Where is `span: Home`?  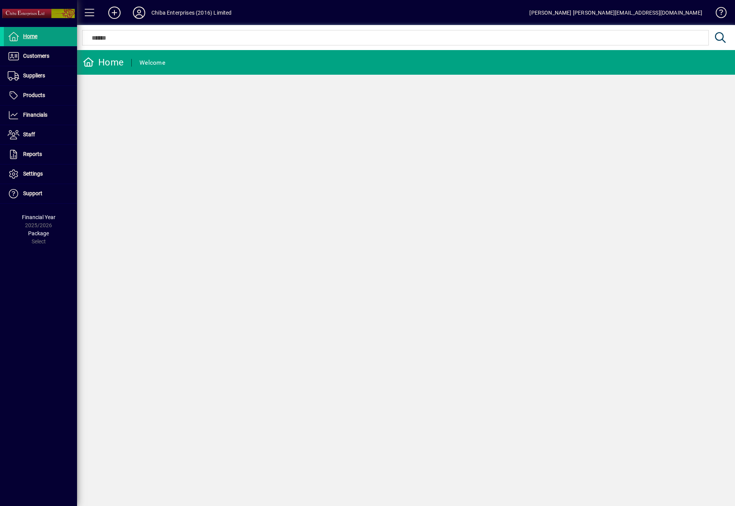
span: Home is located at coordinates (30, 36).